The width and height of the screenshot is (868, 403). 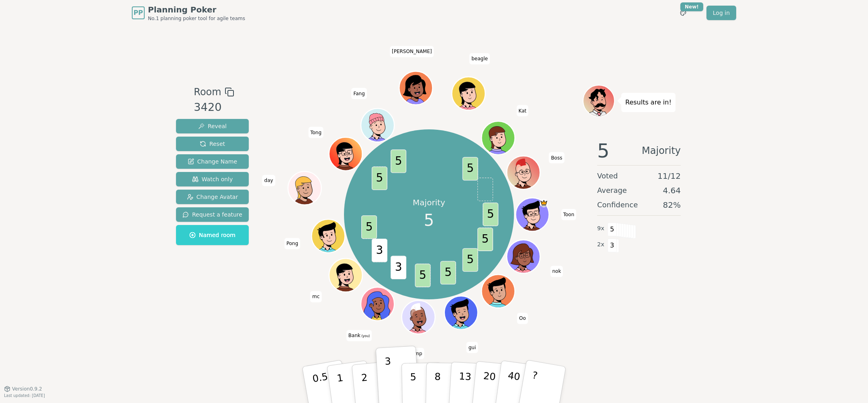 What do you see at coordinates (212, 179) in the screenshot?
I see `span: Watch only` at bounding box center [212, 179].